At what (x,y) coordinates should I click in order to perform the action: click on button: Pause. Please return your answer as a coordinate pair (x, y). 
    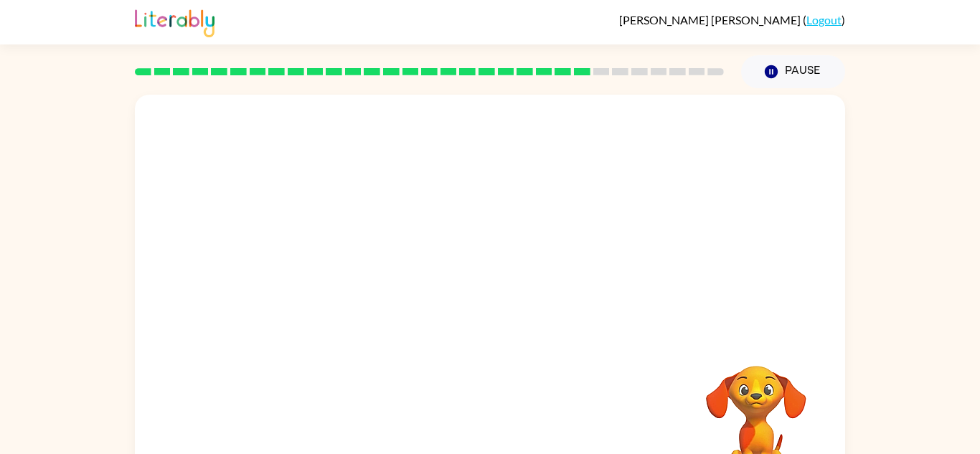
    Looking at the image, I should click on (793, 72).